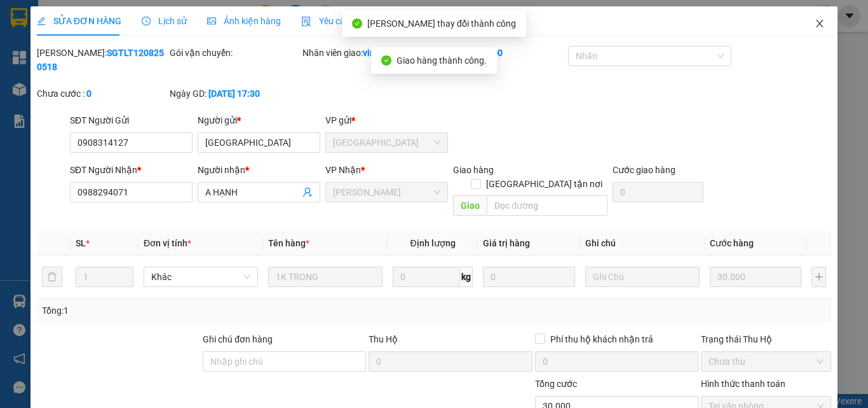  I want to click on div: Trạng thái Thu Hộ, so click(766, 339).